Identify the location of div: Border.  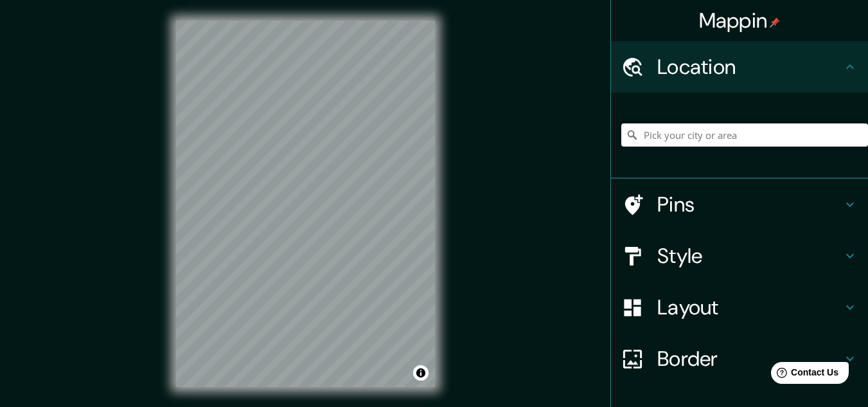
(740, 359).